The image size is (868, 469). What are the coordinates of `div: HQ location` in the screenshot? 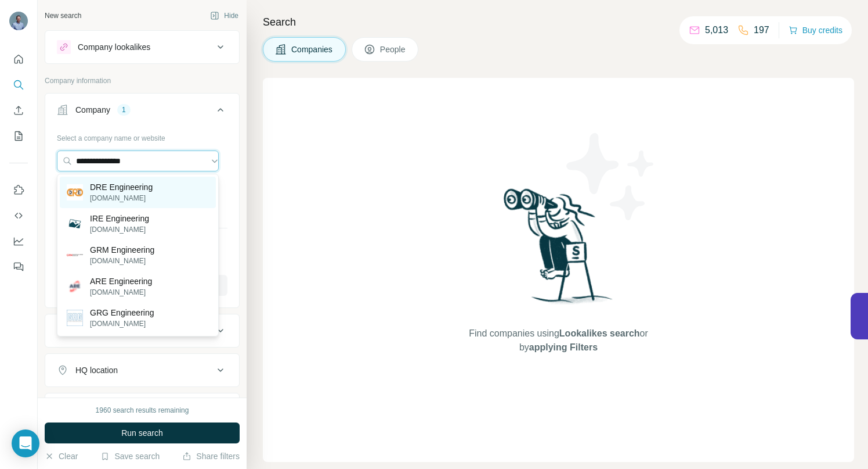 It's located at (96, 370).